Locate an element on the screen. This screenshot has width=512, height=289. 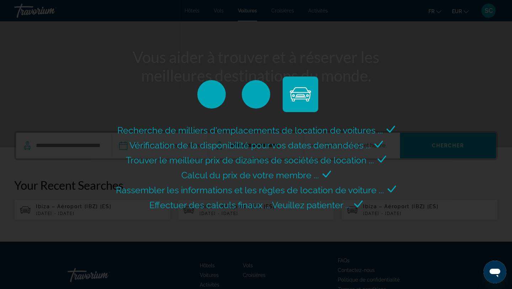
span: Trouver le meilleur prix de dizaines de sociétés de location ... is located at coordinates (250, 160).